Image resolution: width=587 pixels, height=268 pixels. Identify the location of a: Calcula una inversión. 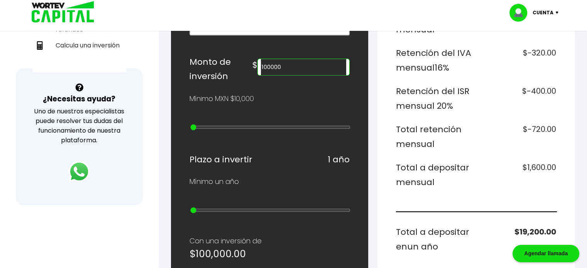
(79, 45).